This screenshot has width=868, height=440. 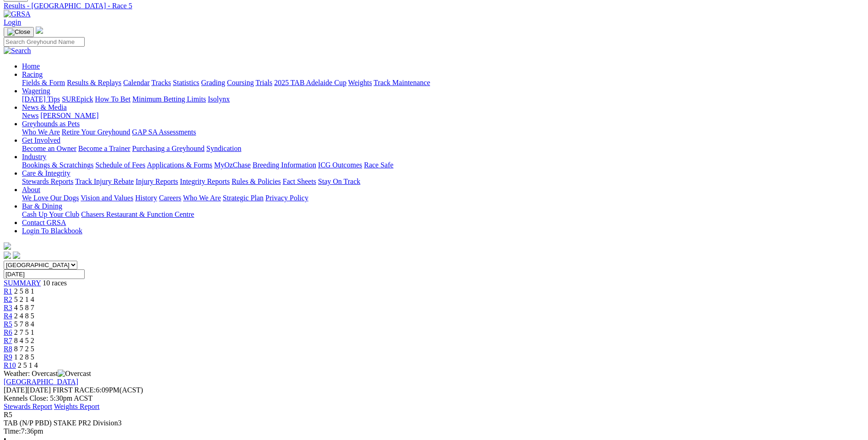 What do you see at coordinates (339, 181) in the screenshot?
I see `a: Stay On Track` at bounding box center [339, 181].